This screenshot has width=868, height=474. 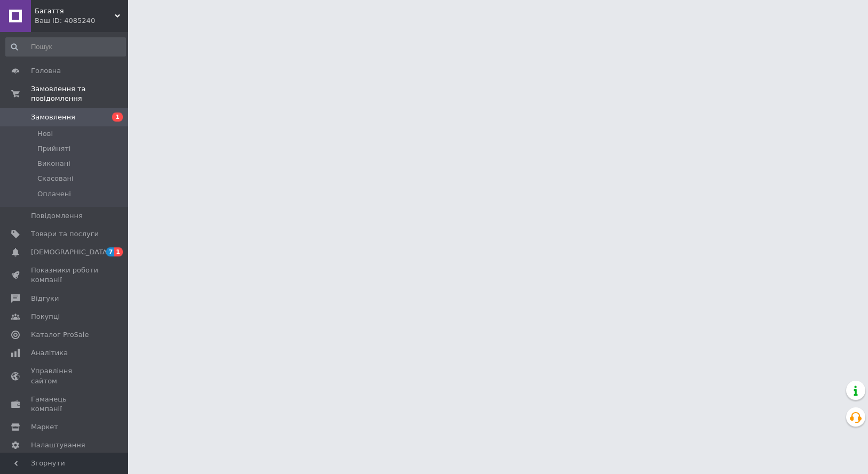 I want to click on span: 7, so click(x=110, y=252).